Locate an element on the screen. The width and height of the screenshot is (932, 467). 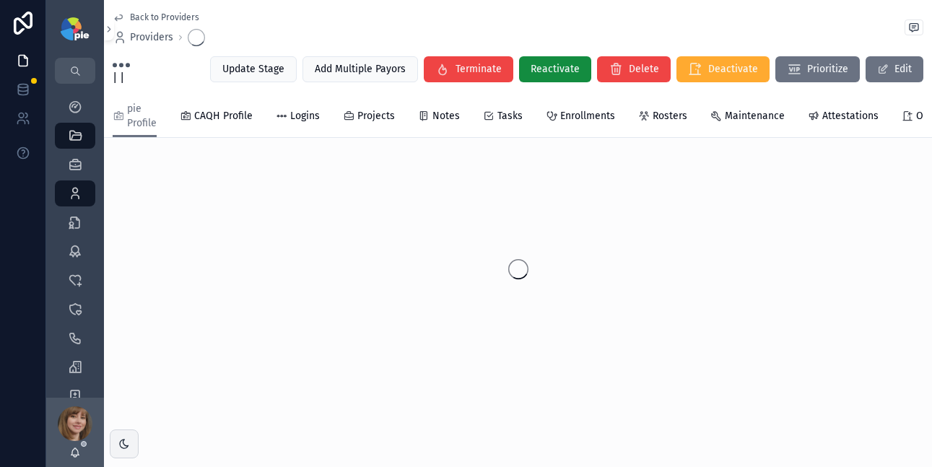
span: Providers is located at coordinates (152, 38).